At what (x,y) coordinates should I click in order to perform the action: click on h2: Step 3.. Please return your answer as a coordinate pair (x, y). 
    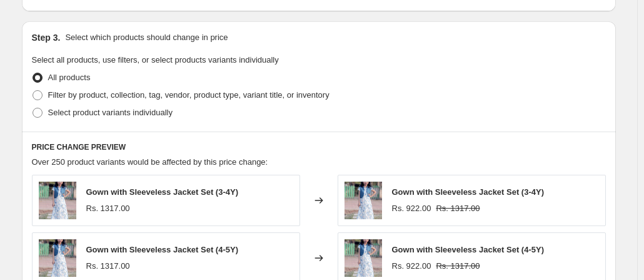
    Looking at the image, I should click on (46, 38).